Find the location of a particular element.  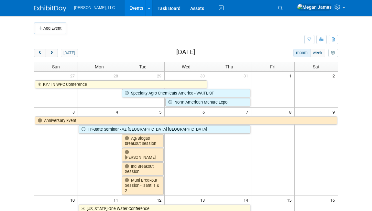

span: 31 is located at coordinates (247, 76).